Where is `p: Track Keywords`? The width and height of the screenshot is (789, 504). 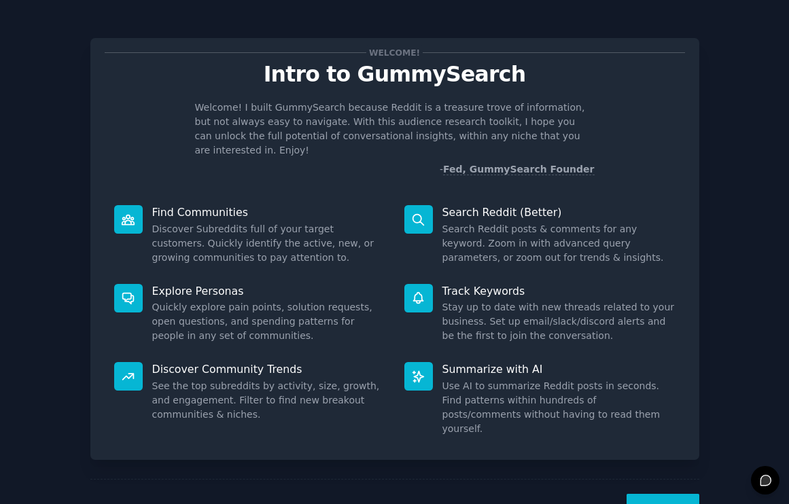
p: Track Keywords is located at coordinates (558, 291).